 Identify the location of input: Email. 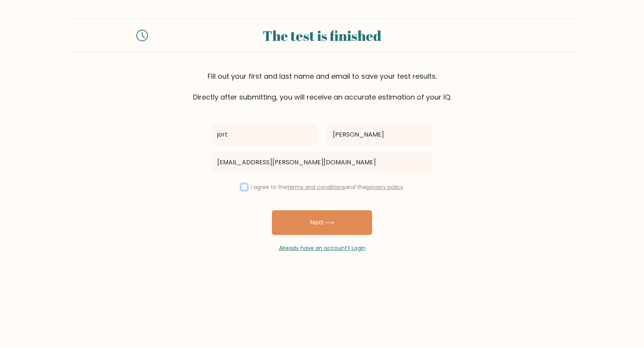
(322, 163).